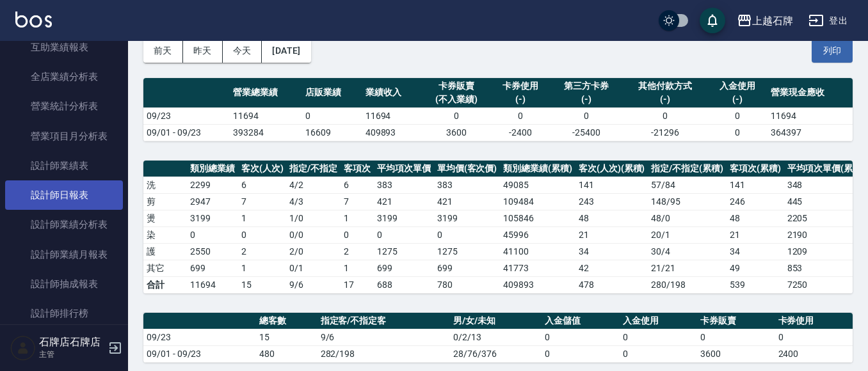  What do you see at coordinates (212, 252) in the screenshot?
I see `td: 2550` at bounding box center [212, 252].